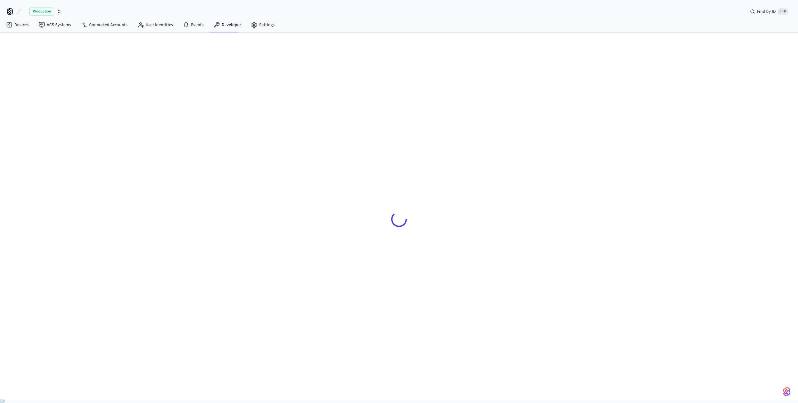 The height and width of the screenshot is (403, 798). I want to click on a: Settings, so click(263, 25).